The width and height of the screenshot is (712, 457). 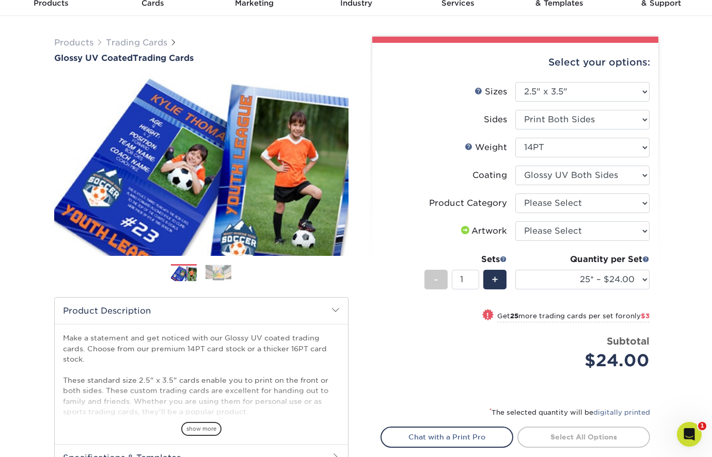 What do you see at coordinates (628, 341) in the screenshot?
I see `strong: Subtotal` at bounding box center [628, 341].